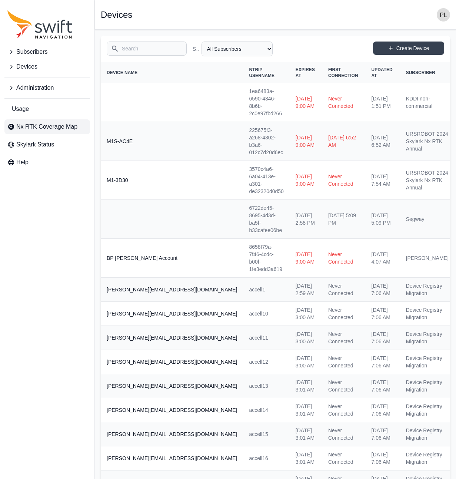  Describe the element at coordinates (47, 127) in the screenshot. I see `a: Nx RTK Coverage Map` at that location.